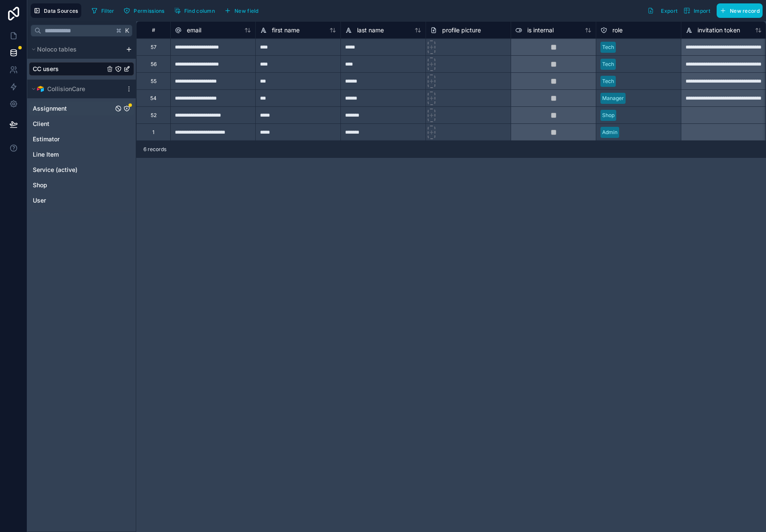 This screenshot has height=532, width=766. Describe the element at coordinates (146, 10) in the screenshot. I see `a: Permissions` at that location.